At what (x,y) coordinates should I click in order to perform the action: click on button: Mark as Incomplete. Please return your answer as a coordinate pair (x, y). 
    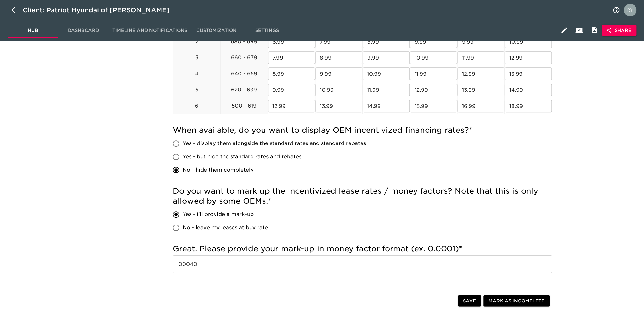
    Looking at the image, I should click on (516, 301).